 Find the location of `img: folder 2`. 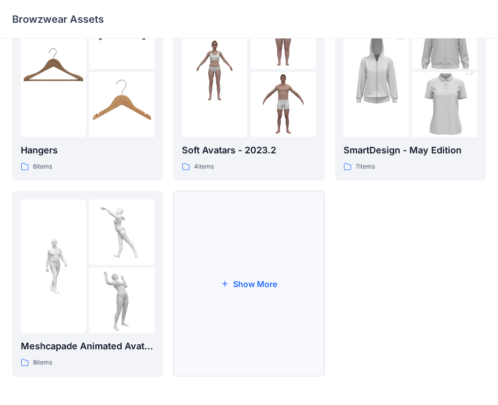

img: folder 2 is located at coordinates (122, 232).